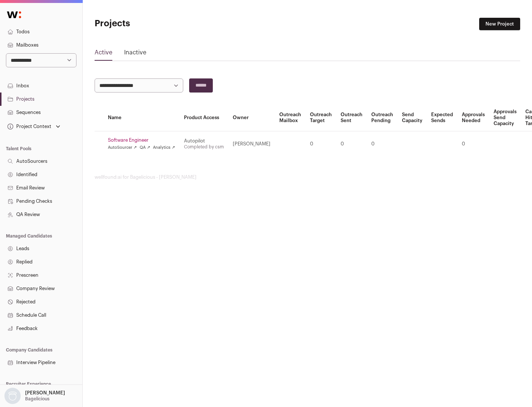 Image resolution: width=532 pixels, height=407 pixels. Describe the element at coordinates (474, 118) in the screenshot. I see `th: Approvals Needed` at that location.